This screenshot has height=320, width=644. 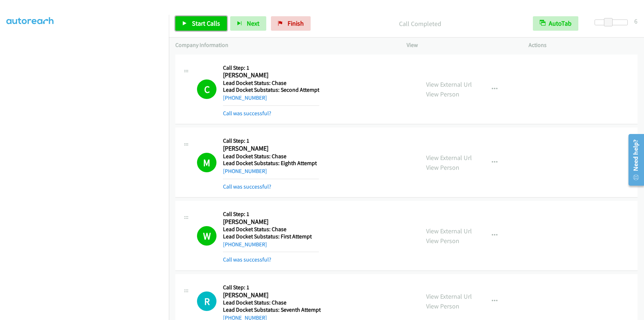 I want to click on h5: Lead Docket Substatus: First Attempt, so click(x=271, y=236).